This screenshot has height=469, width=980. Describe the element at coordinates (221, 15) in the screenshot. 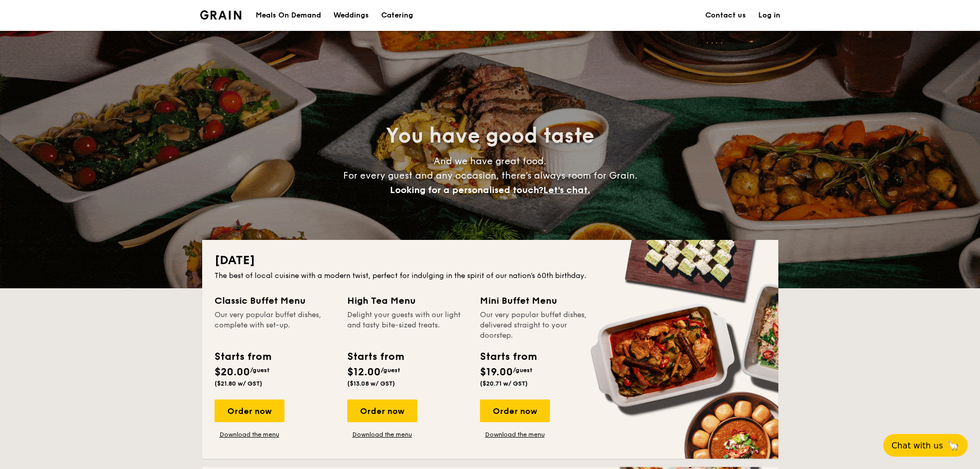

I see `img: Grain` at that location.